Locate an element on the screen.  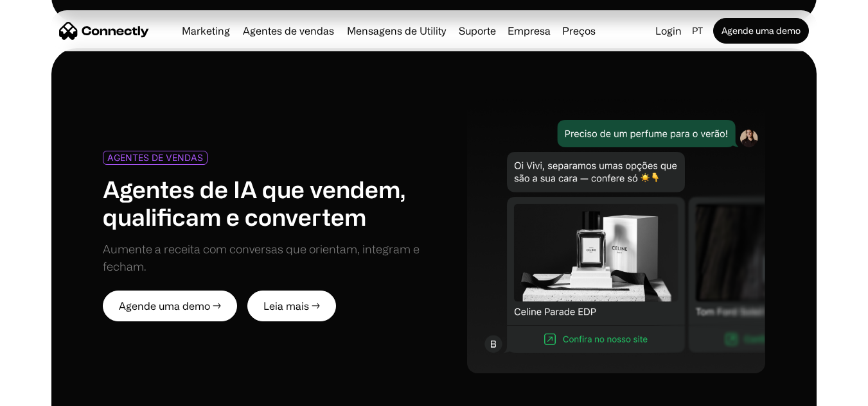
a: Suporte is located at coordinates (477, 31).